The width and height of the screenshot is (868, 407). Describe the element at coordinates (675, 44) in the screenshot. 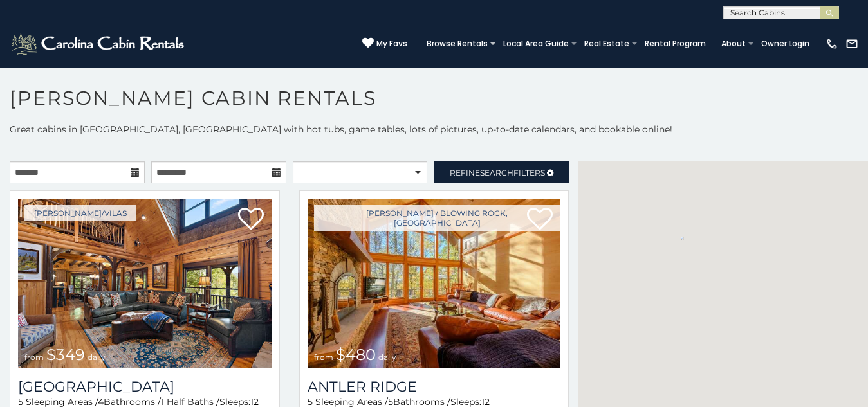

I see `a: Rental Program` at that location.